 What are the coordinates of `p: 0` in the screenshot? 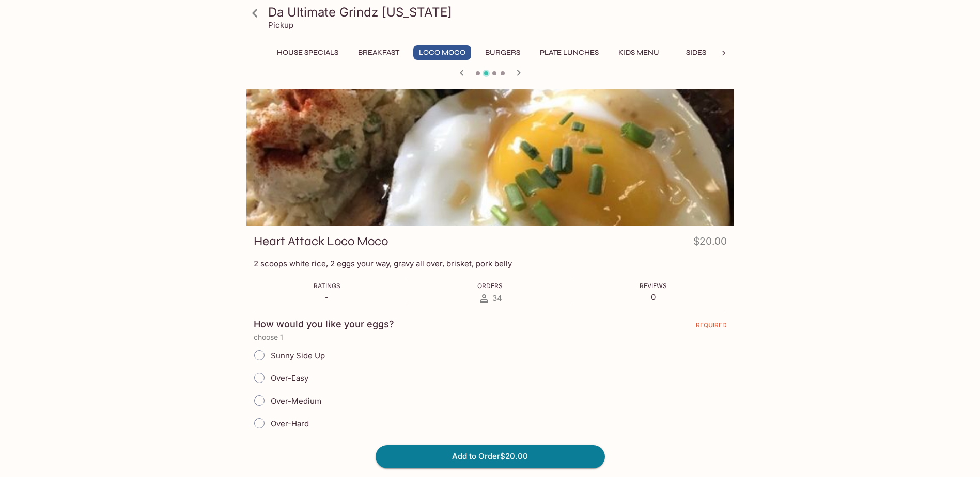 It's located at (653, 297).